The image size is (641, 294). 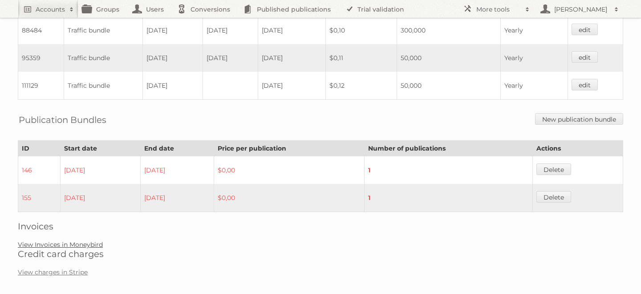 I want to click on td: $0,10, so click(x=361, y=30).